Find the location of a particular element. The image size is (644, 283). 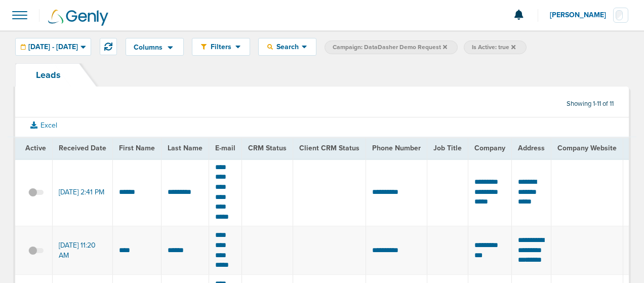

th: Address is located at coordinates (532, 148).